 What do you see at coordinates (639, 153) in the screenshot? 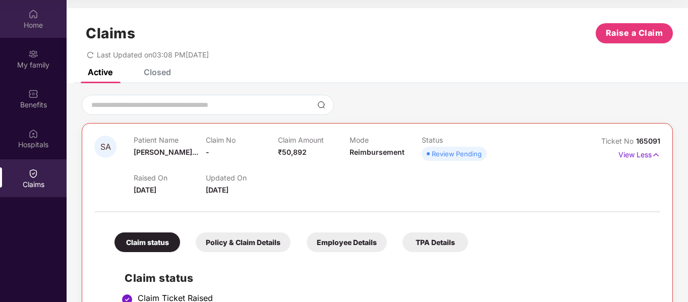
I see `p: View Less` at bounding box center [639, 153].